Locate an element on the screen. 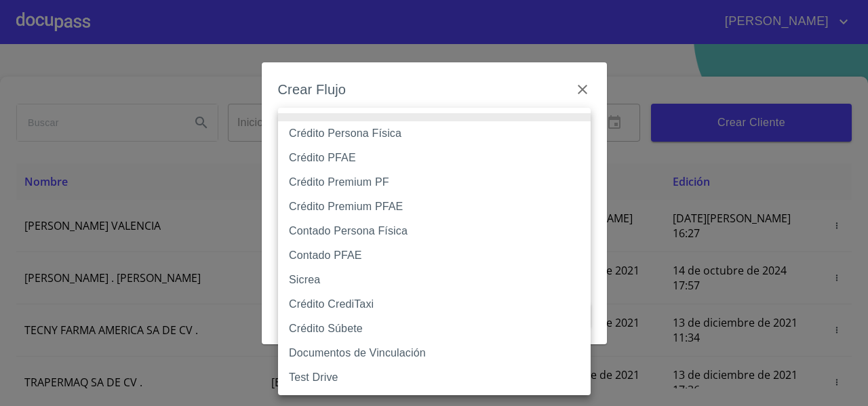 This screenshot has height=406, width=868. li: Crédito Premium PF is located at coordinates (434, 182).